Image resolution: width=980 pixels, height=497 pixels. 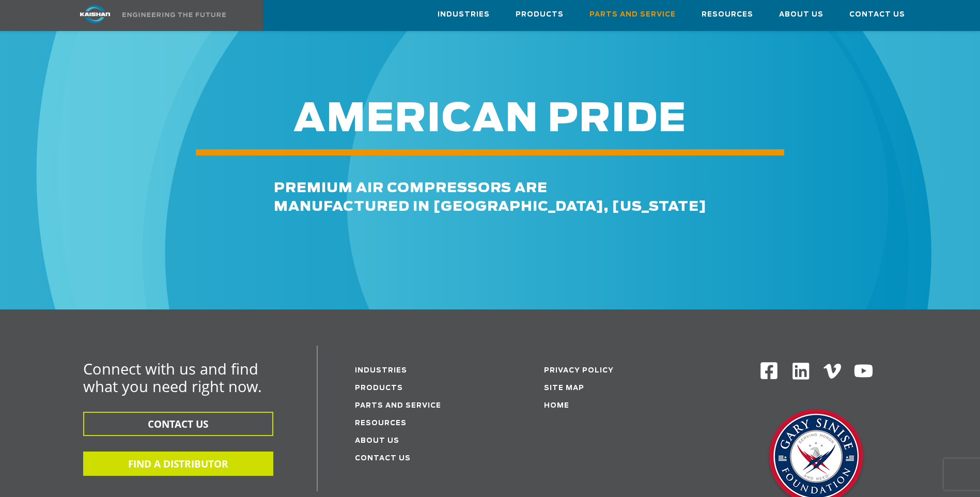 I want to click on span: Connect with us and find what you need right now., so click(x=172, y=377).